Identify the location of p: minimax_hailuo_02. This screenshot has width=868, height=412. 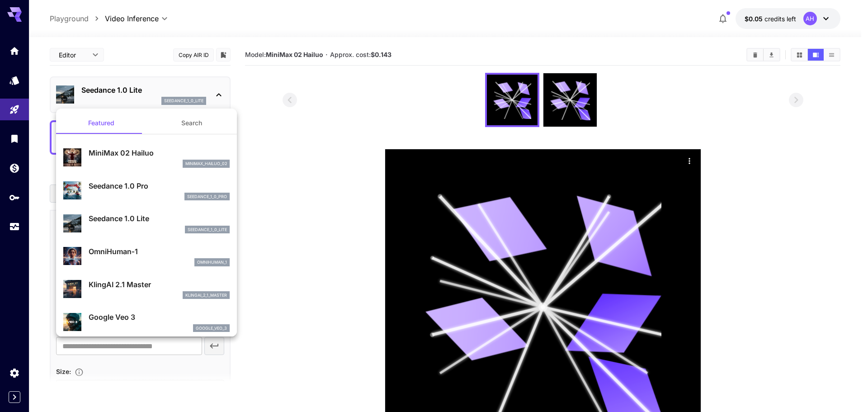
(206, 164).